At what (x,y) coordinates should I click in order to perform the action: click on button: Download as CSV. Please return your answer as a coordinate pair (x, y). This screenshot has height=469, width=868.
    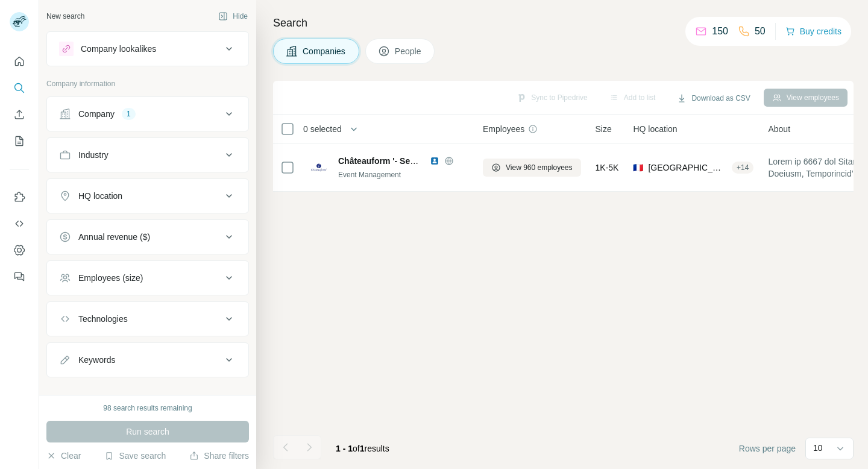
    Looking at the image, I should click on (713, 98).